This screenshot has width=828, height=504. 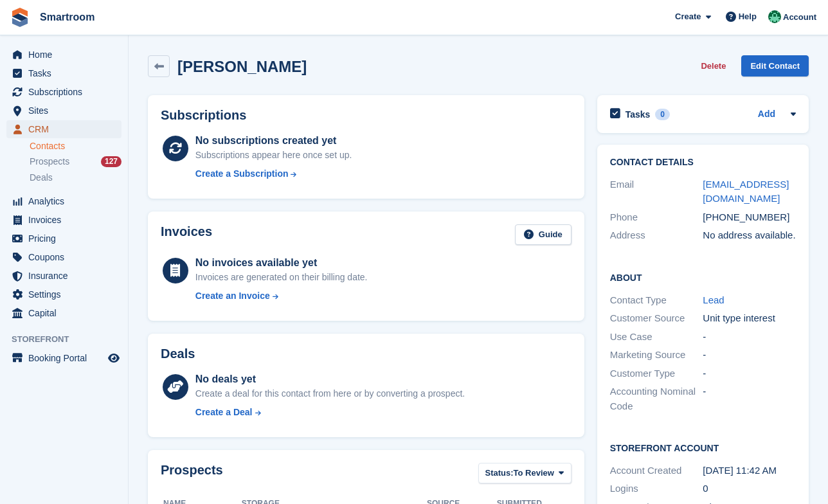 What do you see at coordinates (657, 235) in the screenshot?
I see `div: Address` at bounding box center [657, 235].